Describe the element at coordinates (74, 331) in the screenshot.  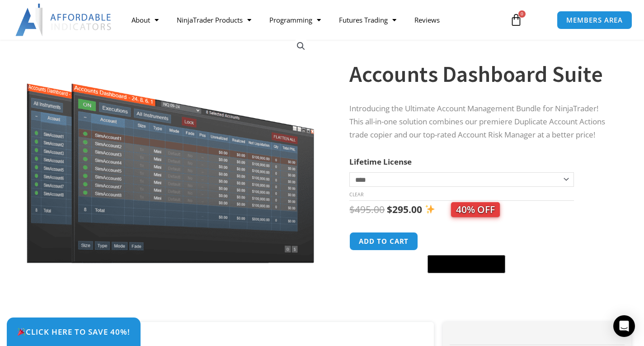
I see `span: Click Here to save 40%!` at that location.